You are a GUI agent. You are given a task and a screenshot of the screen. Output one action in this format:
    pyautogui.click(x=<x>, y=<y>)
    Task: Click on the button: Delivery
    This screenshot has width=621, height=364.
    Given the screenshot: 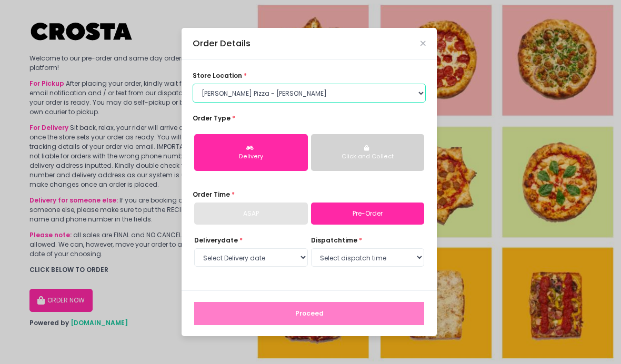 What is the action you would take?
    pyautogui.click(x=251, y=152)
    